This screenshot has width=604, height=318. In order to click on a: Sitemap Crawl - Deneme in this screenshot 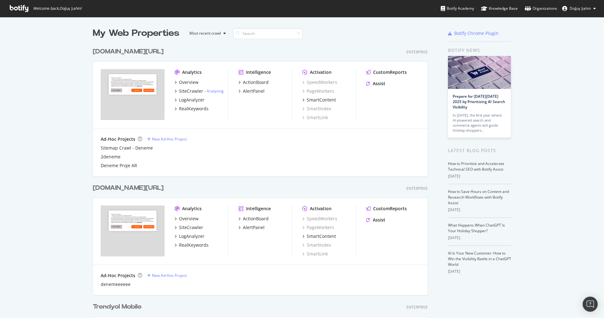, I will do `click(127, 148)`.